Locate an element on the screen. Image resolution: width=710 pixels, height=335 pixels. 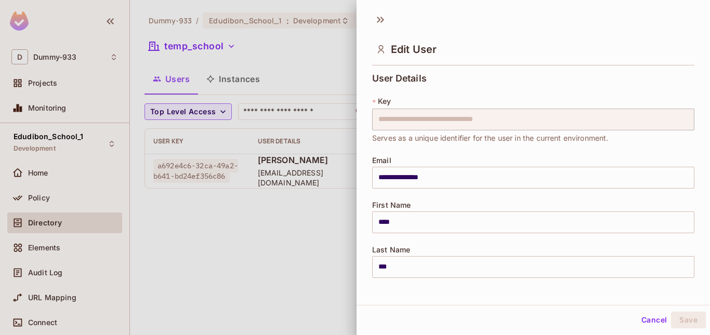
span: User Details is located at coordinates (399, 79).